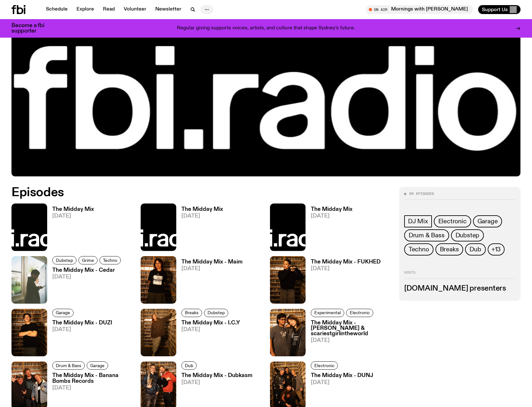  I want to click on h3: The Midday Mix - Maim, so click(212, 262).